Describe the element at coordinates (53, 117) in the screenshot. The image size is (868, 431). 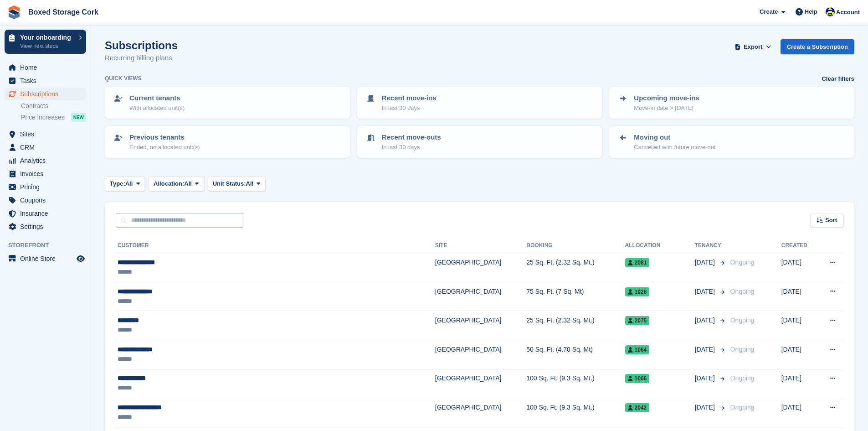
I see `a: Price increases NEW` at that location.